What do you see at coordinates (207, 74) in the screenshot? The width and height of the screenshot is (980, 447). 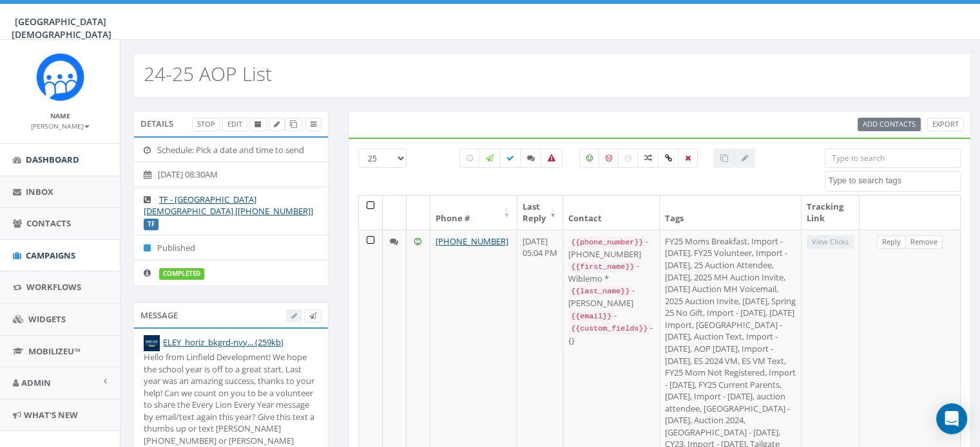 I see `h2: 24-25 AOP List` at bounding box center [207, 74].